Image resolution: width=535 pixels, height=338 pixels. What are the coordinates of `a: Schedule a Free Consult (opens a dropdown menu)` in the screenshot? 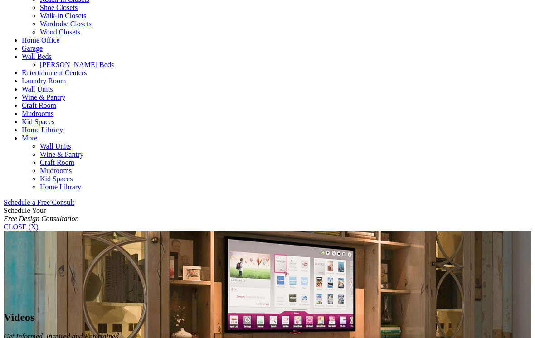 It's located at (39, 202).